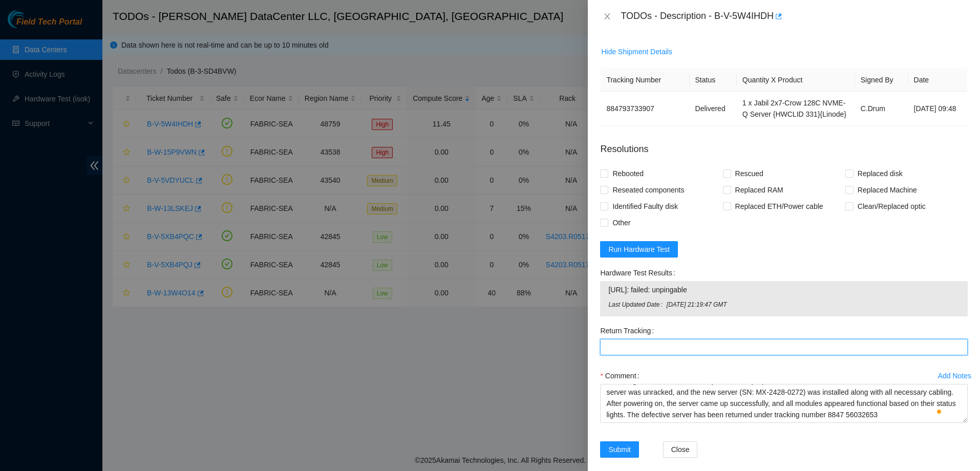  What do you see at coordinates (644, 108) in the screenshot?
I see `td: 884793733907` at bounding box center [644, 108].